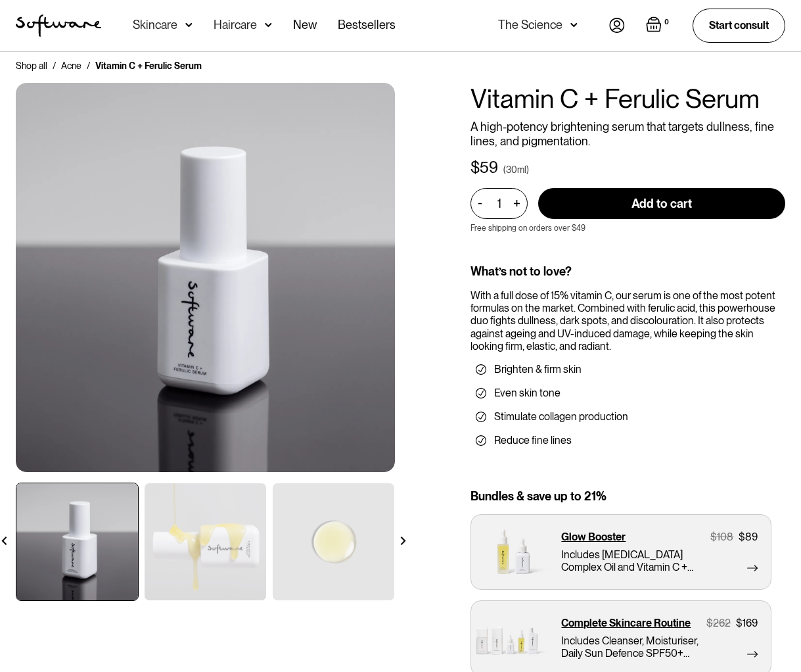  What do you see at coordinates (155, 25) in the screenshot?
I see `div: Skincare` at bounding box center [155, 25].